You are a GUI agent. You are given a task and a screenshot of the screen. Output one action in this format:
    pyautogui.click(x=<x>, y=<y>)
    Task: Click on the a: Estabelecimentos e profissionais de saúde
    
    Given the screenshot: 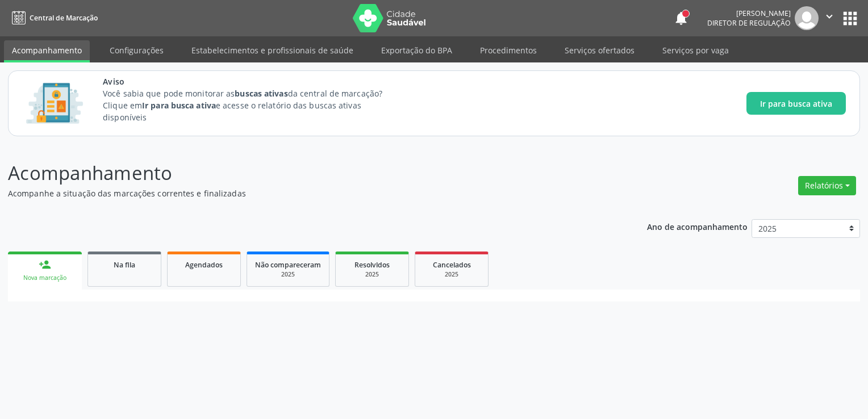 What is the action you would take?
    pyautogui.click(x=272, y=50)
    